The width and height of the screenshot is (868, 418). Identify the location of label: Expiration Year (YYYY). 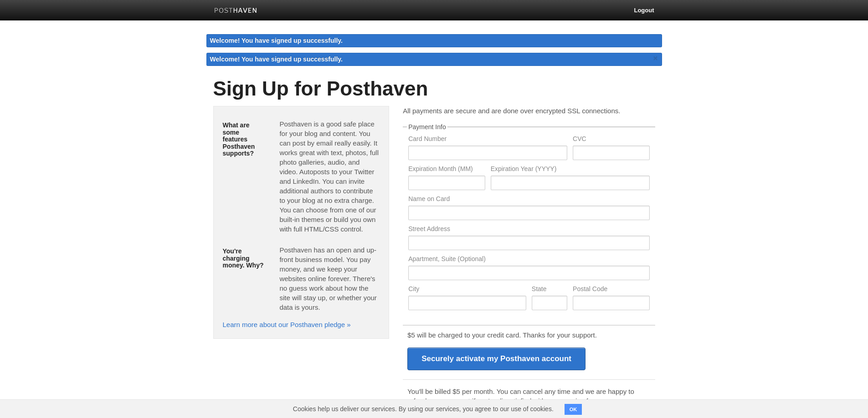
(570, 170).